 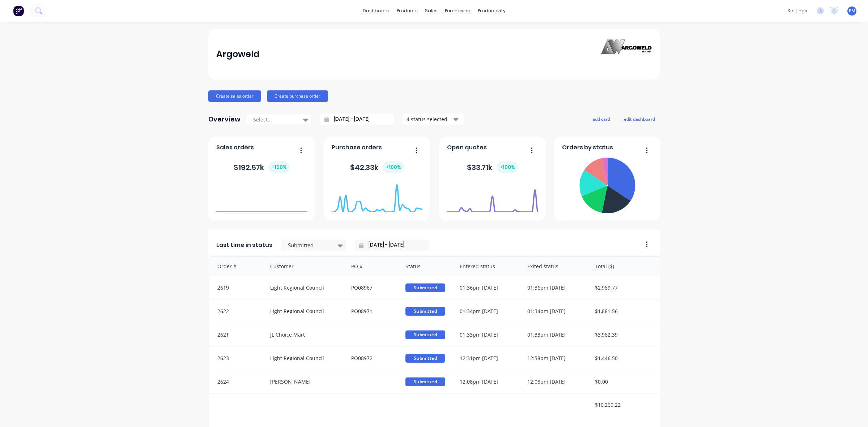 What do you see at coordinates (304, 335) in the screenshot?
I see `div: JL Choice Mart` at bounding box center [304, 335].